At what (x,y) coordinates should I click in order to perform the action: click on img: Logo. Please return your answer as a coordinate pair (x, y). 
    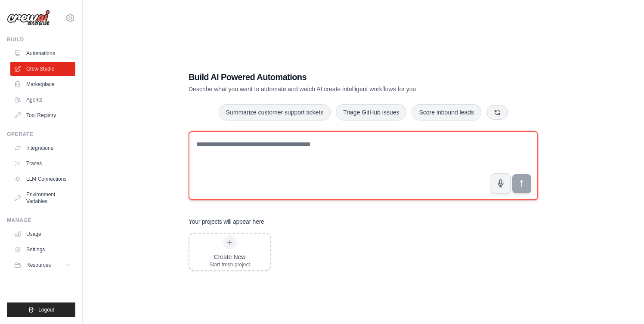
    Looking at the image, I should click on (28, 18).